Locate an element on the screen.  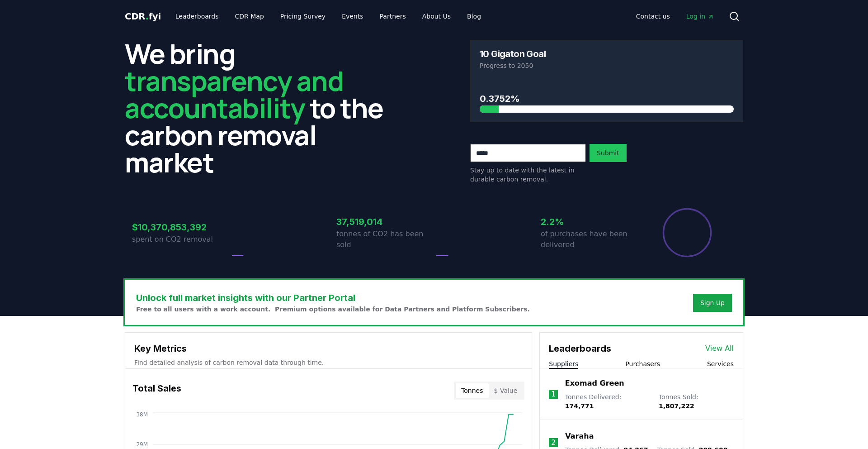
h3: 0.3752% is located at coordinates (607, 99).